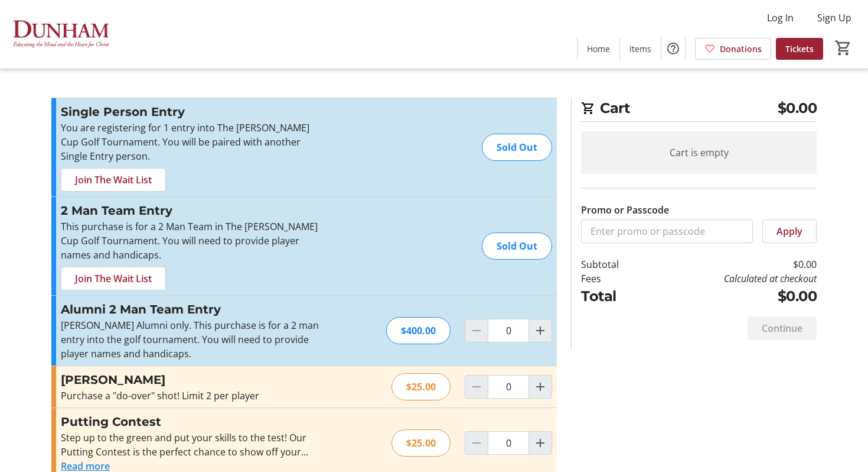 The image size is (868, 472). Describe the element at coordinates (733, 48) in the screenshot. I see `a: Donations` at that location.